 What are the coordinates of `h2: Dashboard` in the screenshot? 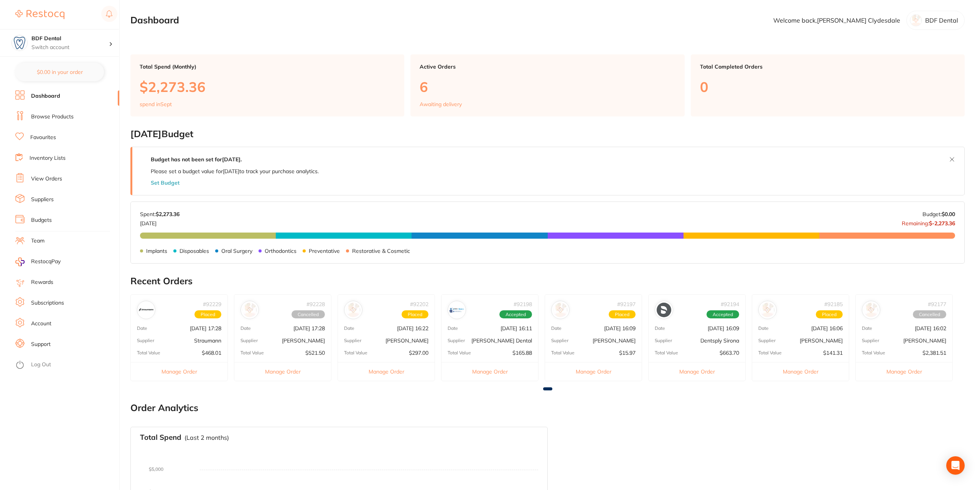 It's located at (155, 20).